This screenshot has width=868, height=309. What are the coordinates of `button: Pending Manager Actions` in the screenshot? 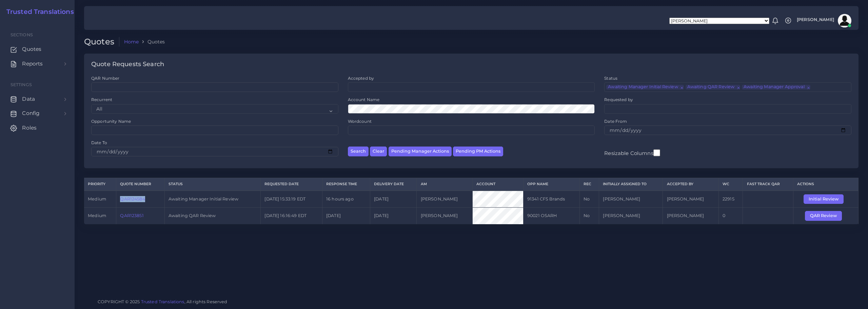 It's located at (420, 151).